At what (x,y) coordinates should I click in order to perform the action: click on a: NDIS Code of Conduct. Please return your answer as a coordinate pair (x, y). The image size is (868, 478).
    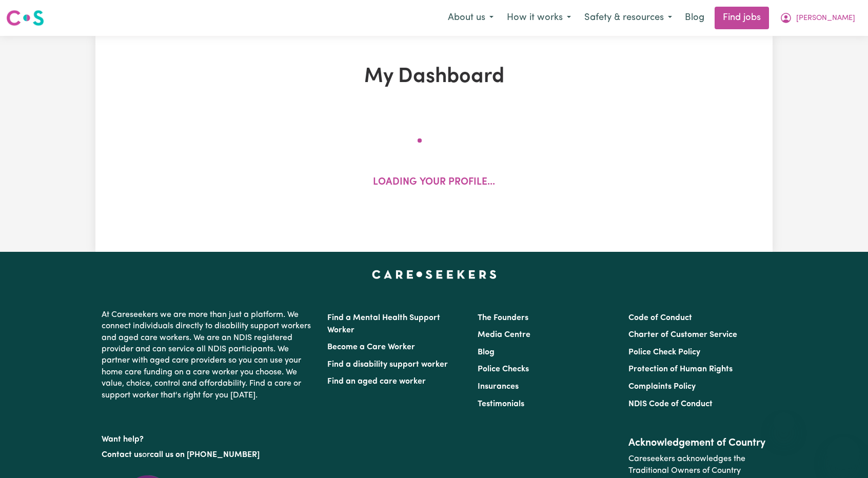
    Looking at the image, I should click on (671, 404).